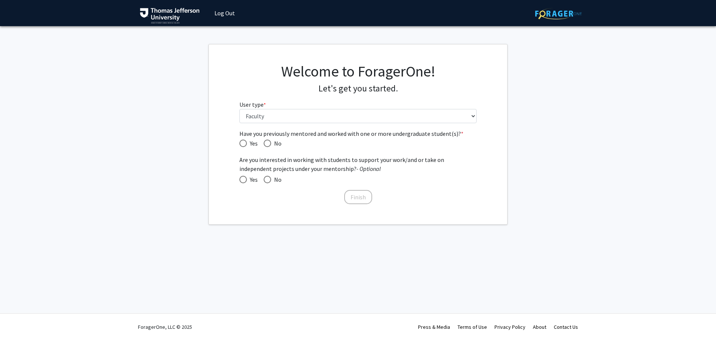 Image resolution: width=716 pixels, height=340 pixels. Describe the element at coordinates (434, 327) in the screenshot. I see `a: Press & Media` at that location.